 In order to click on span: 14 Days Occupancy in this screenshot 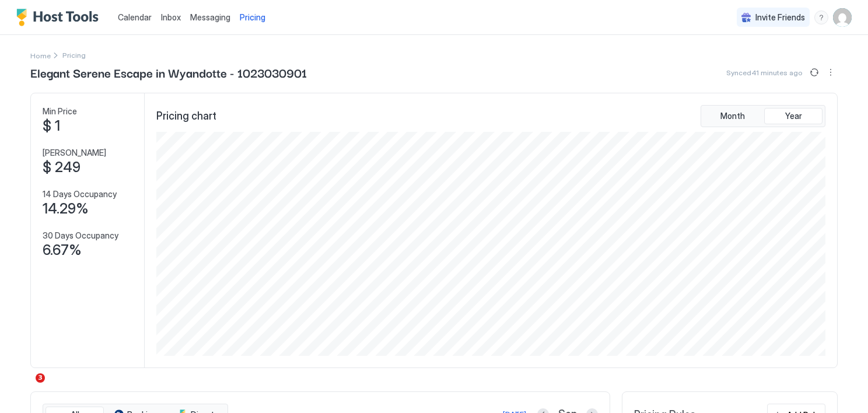, I will do `click(79, 195)`.